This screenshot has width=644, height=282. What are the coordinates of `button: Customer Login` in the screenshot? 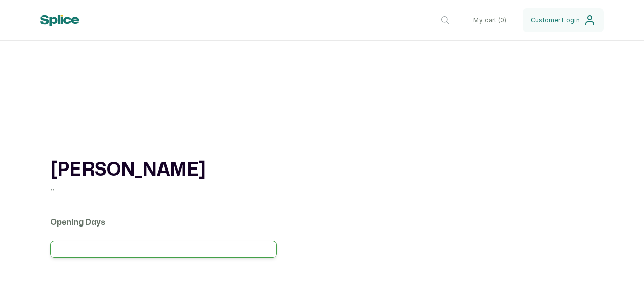 It's located at (563, 20).